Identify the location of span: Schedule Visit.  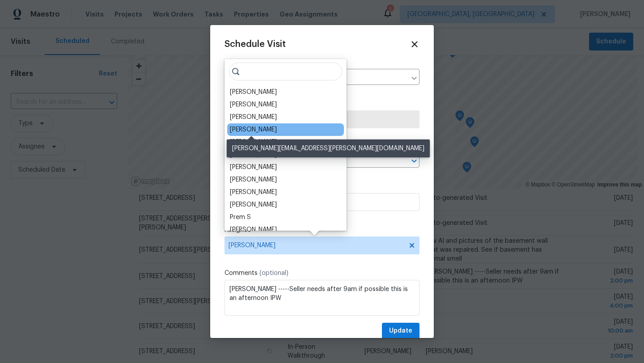
(255, 44).